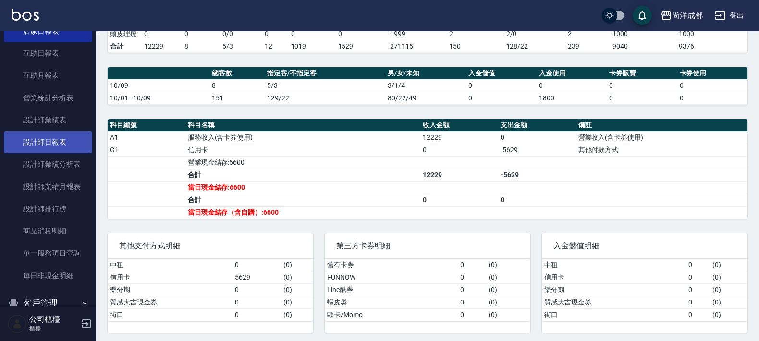 This screenshot has width=759, height=341. Describe the element at coordinates (147, 150) in the screenshot. I see `td: G1` at that location.